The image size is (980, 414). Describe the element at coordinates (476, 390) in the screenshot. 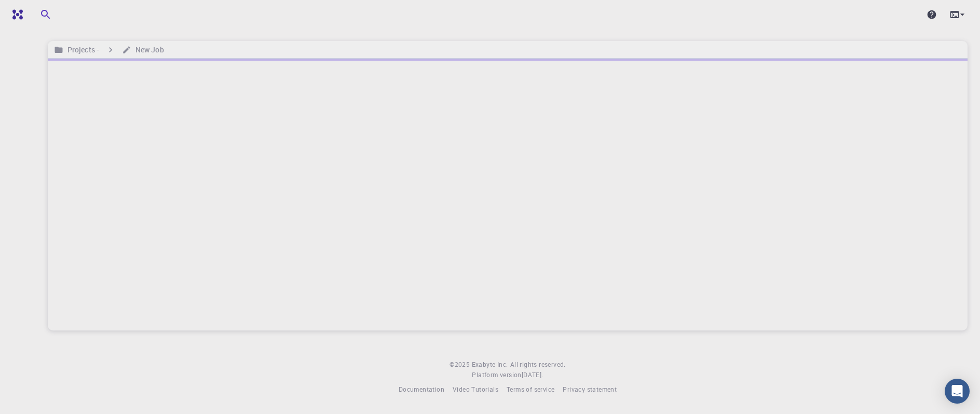

I see `a: Video Tutorials` at that location.